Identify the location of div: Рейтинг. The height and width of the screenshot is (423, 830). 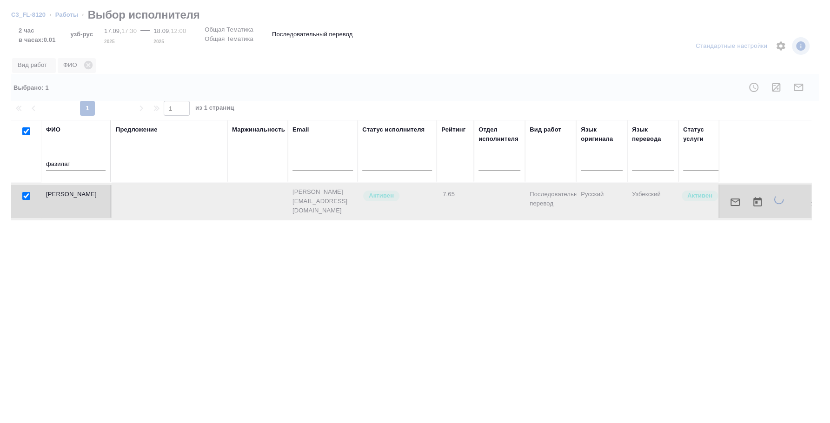
(453, 130).